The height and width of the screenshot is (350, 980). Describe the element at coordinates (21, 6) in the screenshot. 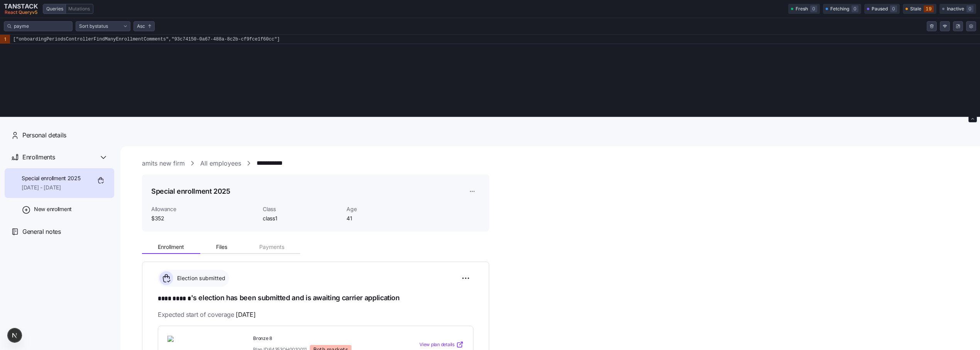

I see `span: TANSTACK` at that location.